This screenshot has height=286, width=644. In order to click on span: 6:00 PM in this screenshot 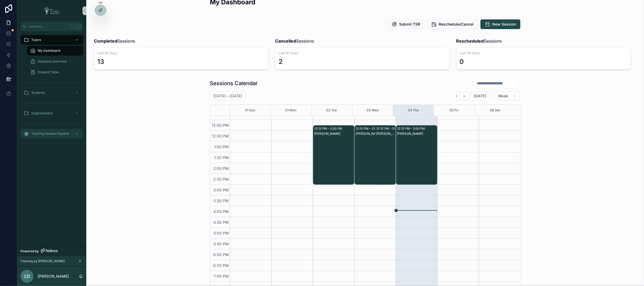, I will do `click(221, 255)`.